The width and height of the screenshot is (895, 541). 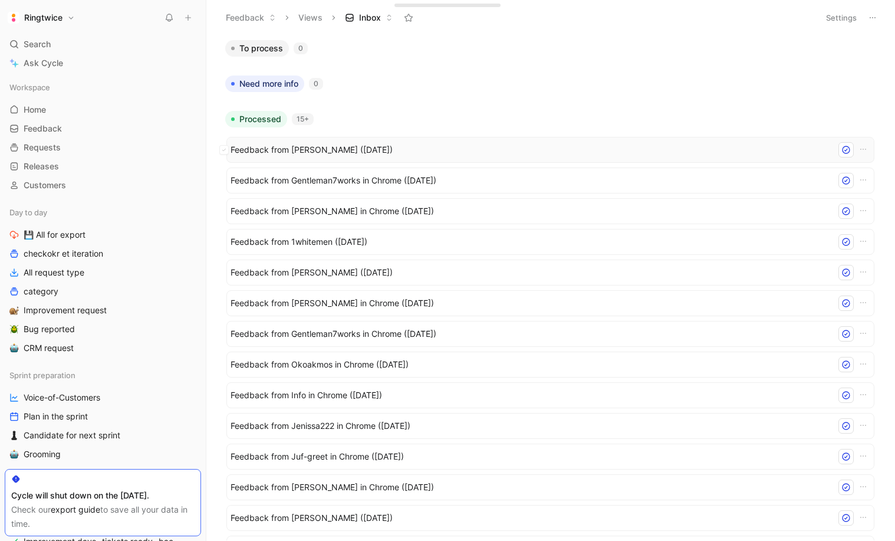 What do you see at coordinates (42, 147) in the screenshot?
I see `span: Requests` at bounding box center [42, 147].